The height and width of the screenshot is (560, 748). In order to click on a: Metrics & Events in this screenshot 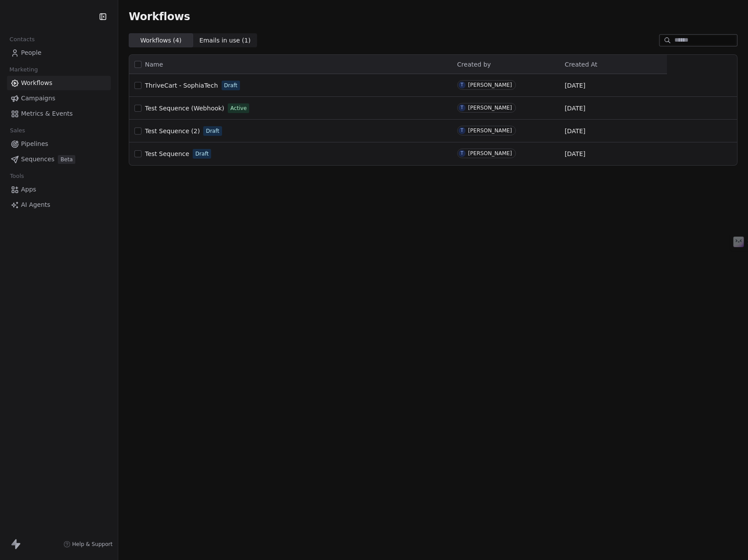, I will do `click(59, 114)`.